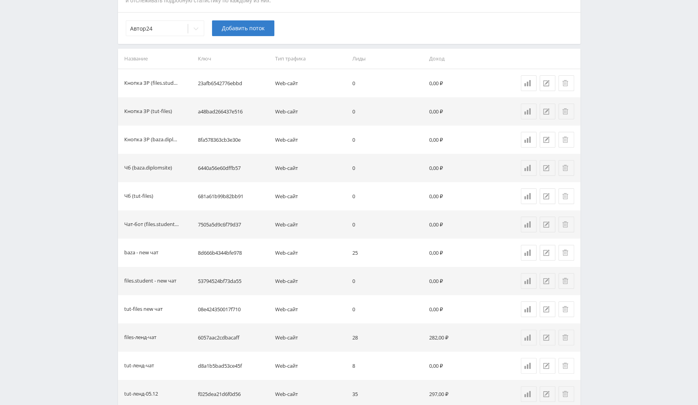 This screenshot has height=405, width=698. I want to click on td: a48bad266437e516, so click(233, 111).